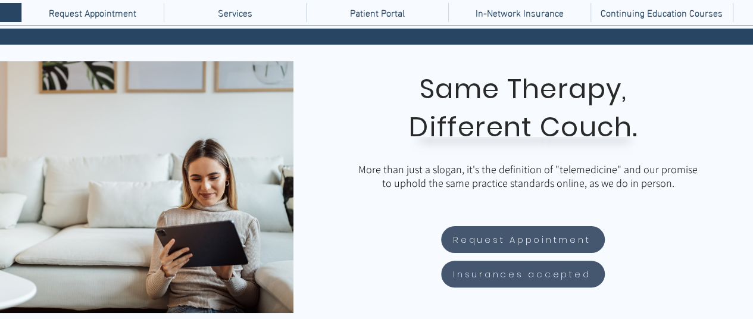 The image size is (753, 319). What do you see at coordinates (92, 13) in the screenshot?
I see `p: Request Appointment` at bounding box center [92, 13].